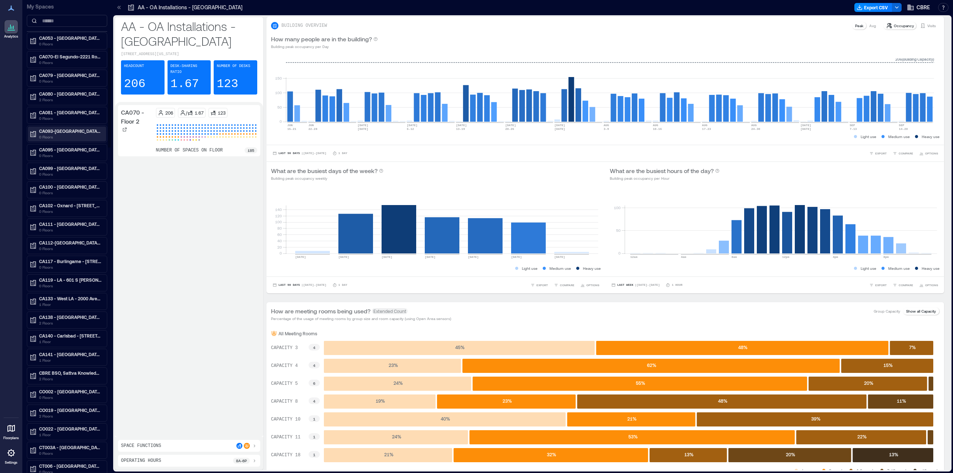  Describe the element at coordinates (510, 129) in the screenshot. I see `text: 20-26` at that location.